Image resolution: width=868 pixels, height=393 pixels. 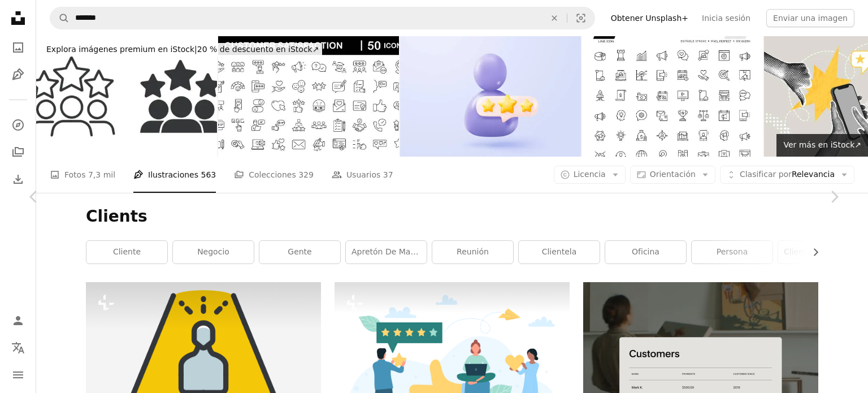 What do you see at coordinates (18, 375) in the screenshot?
I see `button: Menú` at bounding box center [18, 375].